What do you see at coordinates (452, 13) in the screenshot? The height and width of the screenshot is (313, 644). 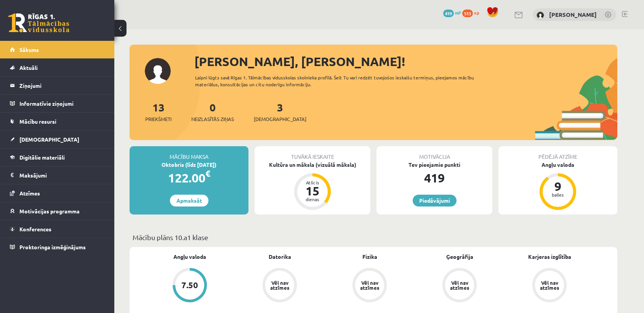 I see `a: 419 mP` at bounding box center [452, 13].